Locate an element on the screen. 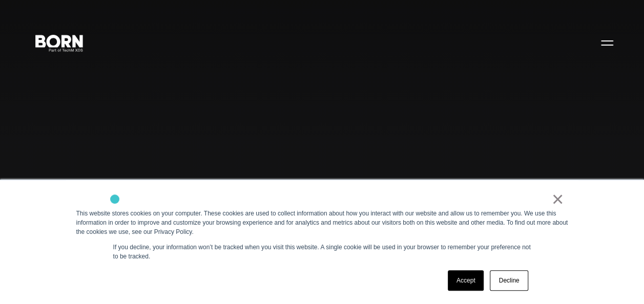 The width and height of the screenshot is (644, 304). button: Open is located at coordinates (607, 43).